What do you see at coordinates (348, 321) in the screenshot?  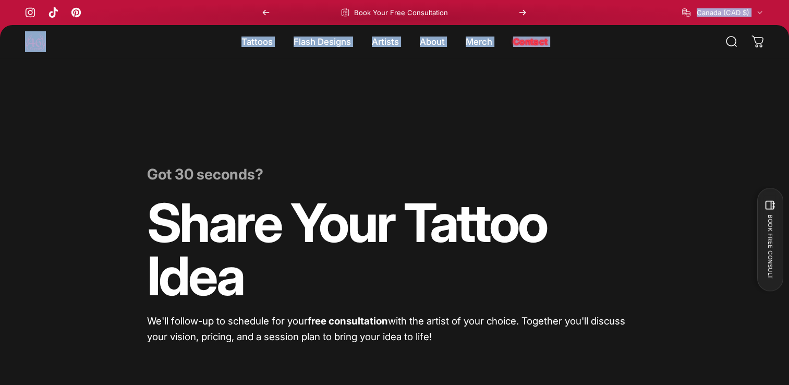 I see `strong: free consultation` at bounding box center [348, 321].